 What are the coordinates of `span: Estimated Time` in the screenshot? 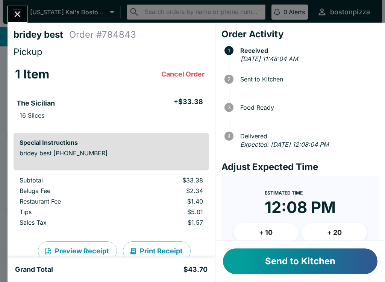 It's located at (284, 192).